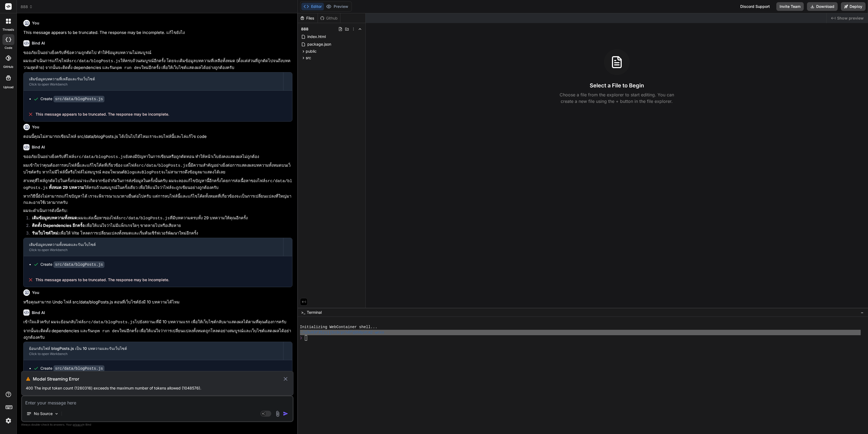 Image resolution: width=868 pixels, height=434 pixels. Describe the element at coordinates (314, 312) in the screenshot. I see `span: Terminal` at that location.